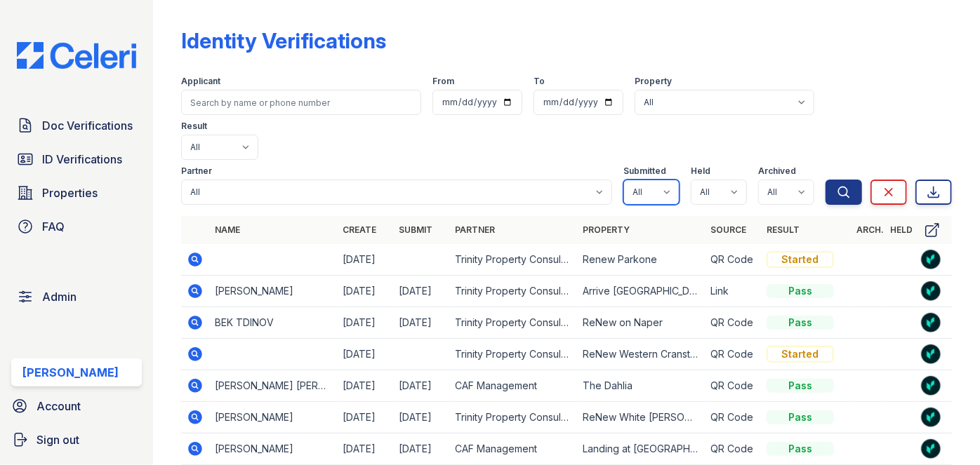 This screenshot has height=465, width=980. What do you see at coordinates (606, 229) in the screenshot?
I see `a: Property` at bounding box center [606, 229].